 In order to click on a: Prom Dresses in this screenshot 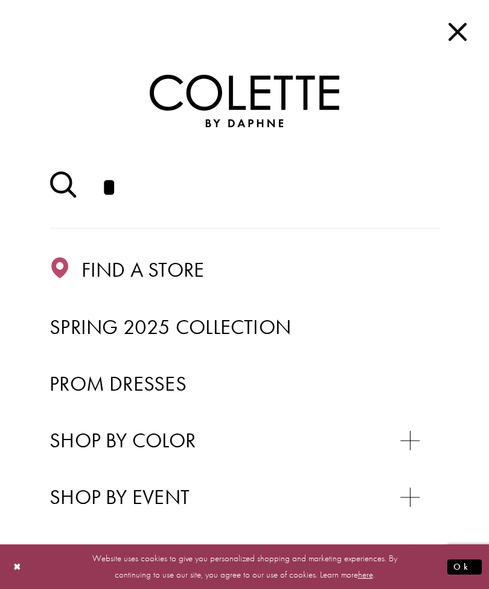, I will do `click(244, 384)`.